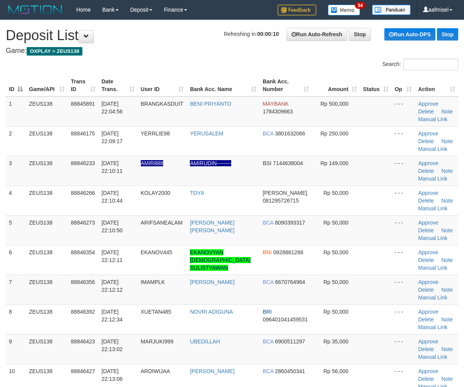 Image resolution: width=464 pixels, height=387 pixels. What do you see at coordinates (83, 223) in the screenshot?
I see `span: 88846273` at bounding box center [83, 223].